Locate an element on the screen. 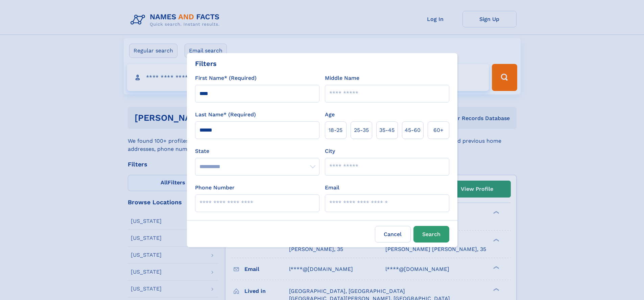 This screenshot has width=644, height=300. span: 25‑35 is located at coordinates (361, 130).